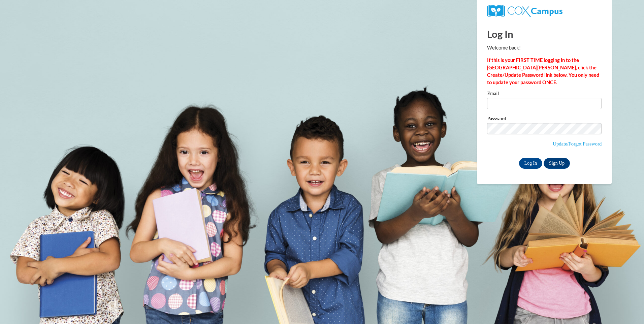  I want to click on label: Email, so click(544, 94).